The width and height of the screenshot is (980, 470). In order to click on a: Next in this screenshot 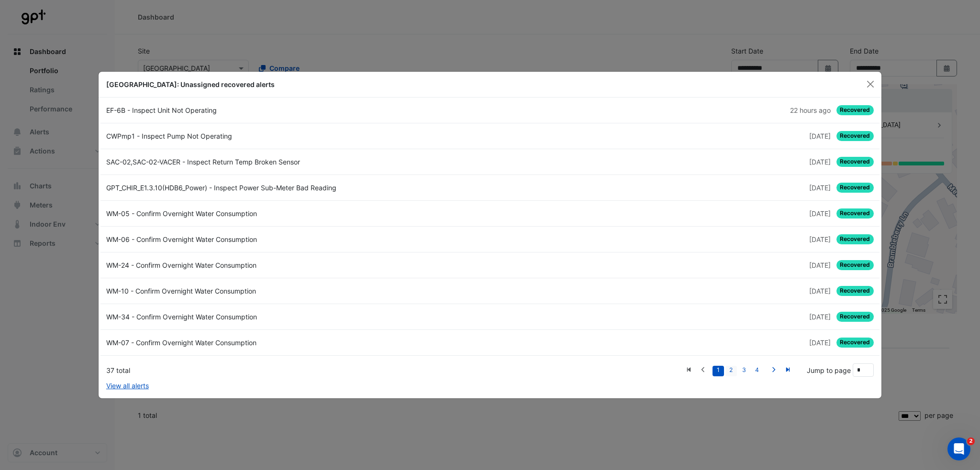, I will do `click(773, 371)`.